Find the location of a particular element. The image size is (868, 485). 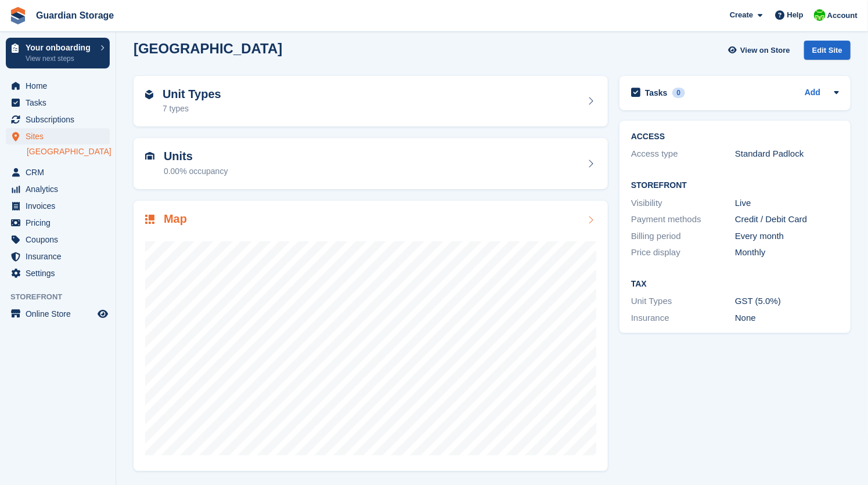

a: Edit Site is located at coordinates (828, 52).